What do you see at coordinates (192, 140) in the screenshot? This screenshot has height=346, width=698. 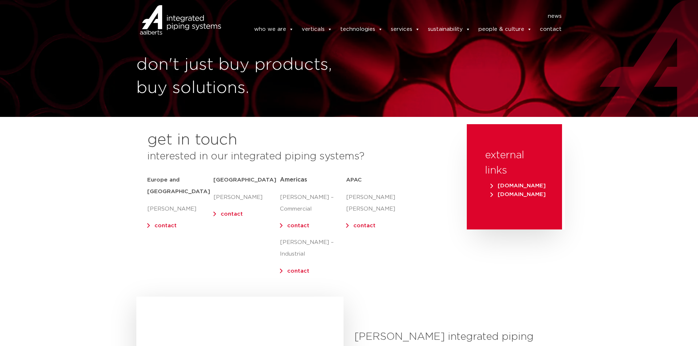 I see `h2: get in touch` at bounding box center [192, 140].